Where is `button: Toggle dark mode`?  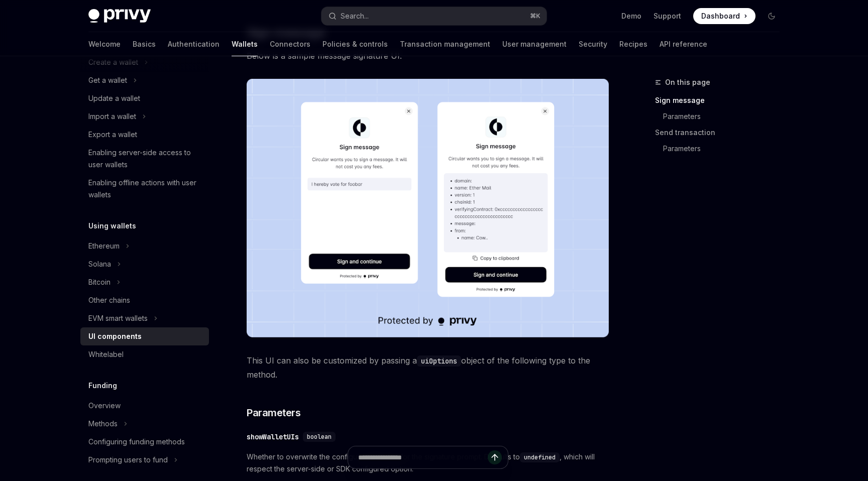
button: Toggle dark mode is located at coordinates (771, 16).